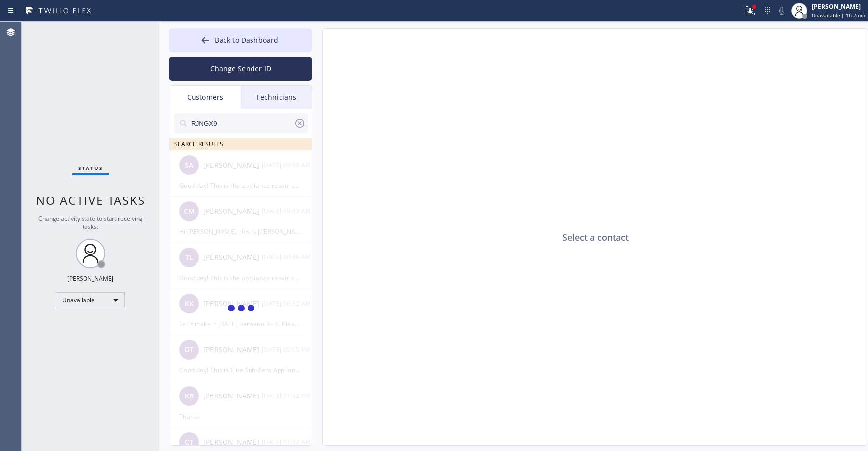 The image size is (868, 451). I want to click on input: Search, so click(242, 123).